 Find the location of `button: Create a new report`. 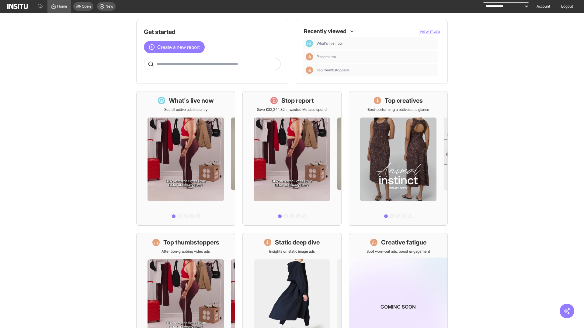

button: Create a new report is located at coordinates (174, 47).